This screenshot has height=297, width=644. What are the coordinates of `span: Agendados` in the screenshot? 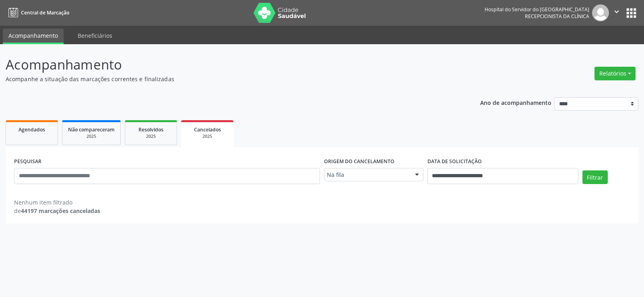 It's located at (31, 130).